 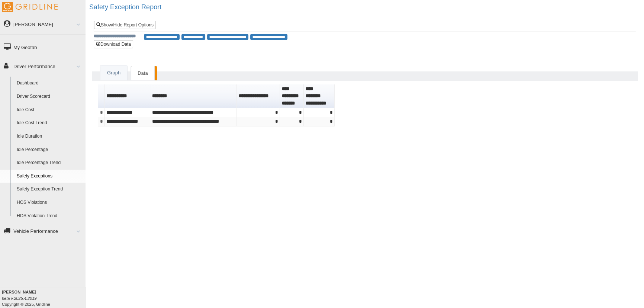 I want to click on a: Idle Cost, so click(x=49, y=110).